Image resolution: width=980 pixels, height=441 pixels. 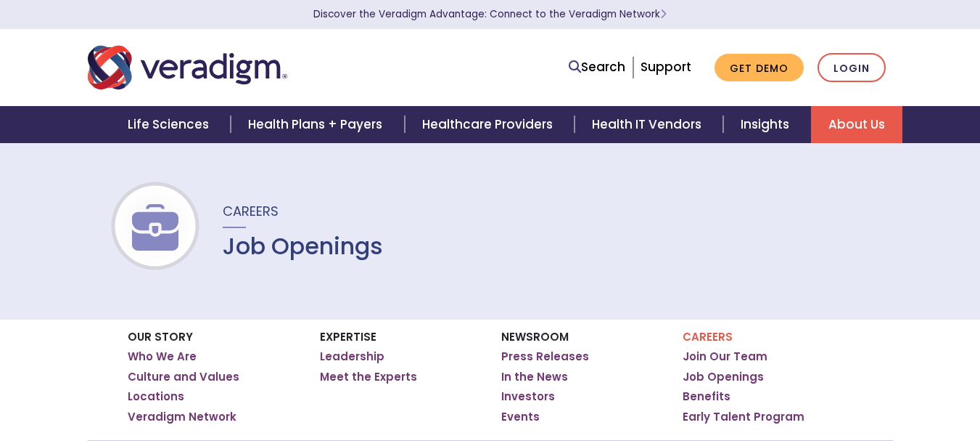 I want to click on a: Who We Are, so click(x=162, y=357).